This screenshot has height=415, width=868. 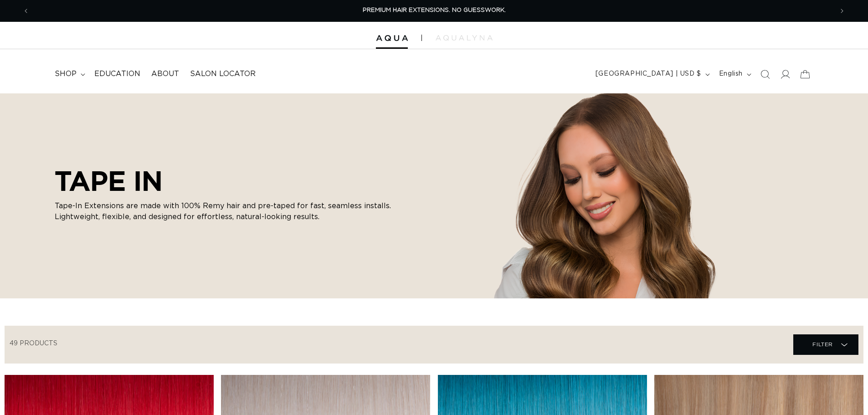 What do you see at coordinates (765, 74) in the screenshot?
I see `summary: Search` at bounding box center [765, 74].